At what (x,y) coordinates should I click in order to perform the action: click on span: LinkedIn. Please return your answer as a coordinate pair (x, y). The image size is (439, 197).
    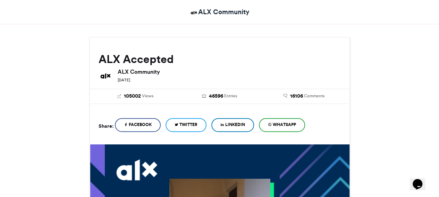
    Looking at the image, I should click on (235, 125).